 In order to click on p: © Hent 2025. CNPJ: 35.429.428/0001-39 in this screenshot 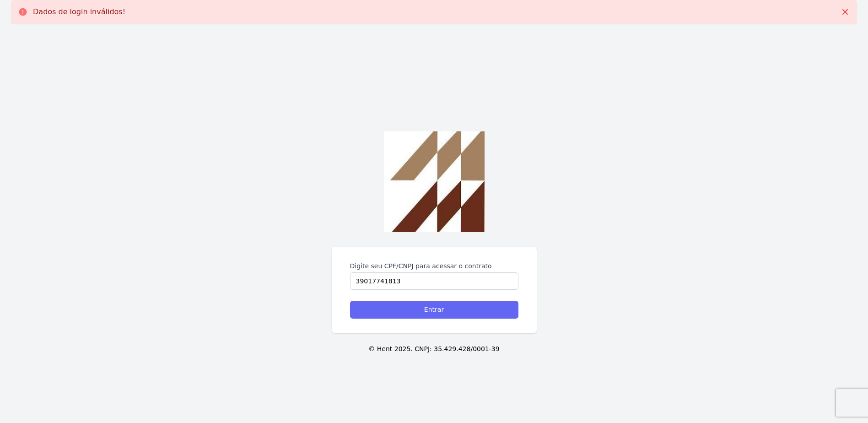, I will do `click(434, 349)`.